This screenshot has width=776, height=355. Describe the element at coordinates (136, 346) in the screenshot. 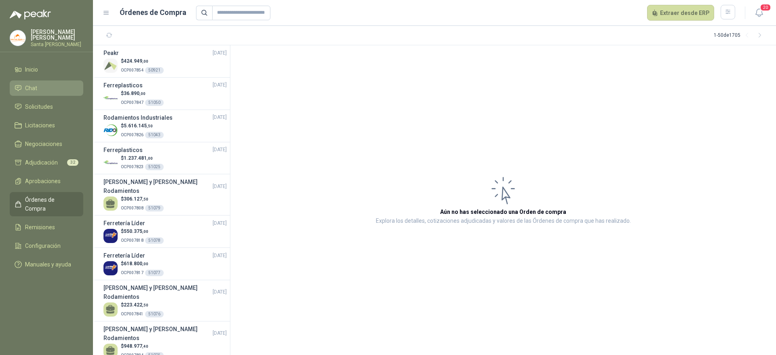

I see `span: 948.977` at that location.